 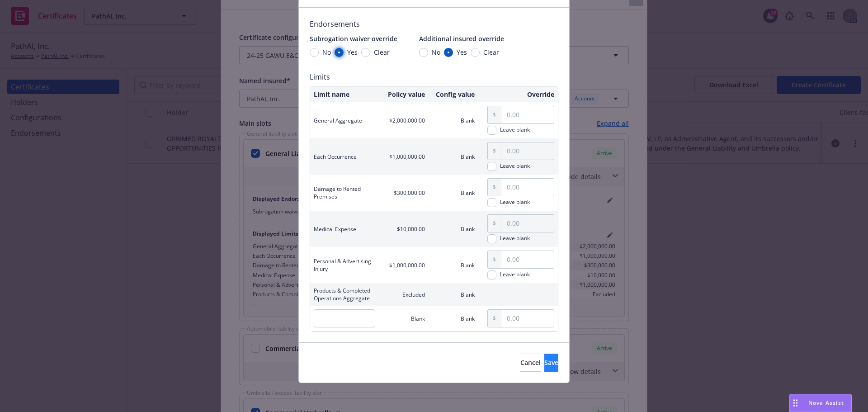 What do you see at coordinates (344, 120) in the screenshot?
I see `td: General Aggregate` at bounding box center [344, 120].